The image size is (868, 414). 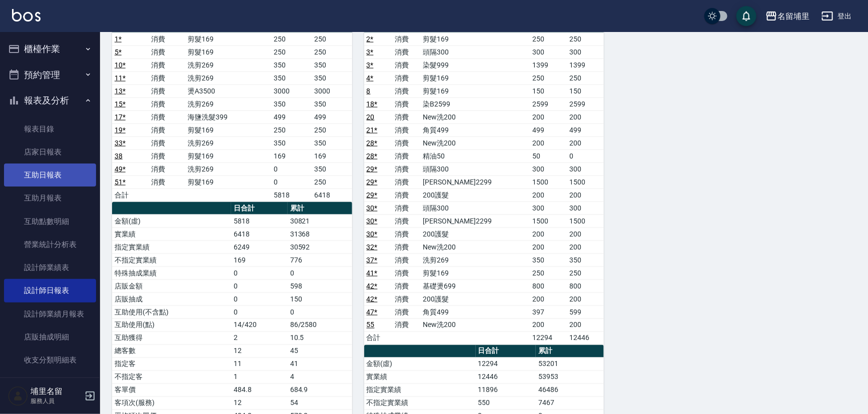 What do you see at coordinates (259, 338) in the screenshot?
I see `td: 2` at bounding box center [259, 338].